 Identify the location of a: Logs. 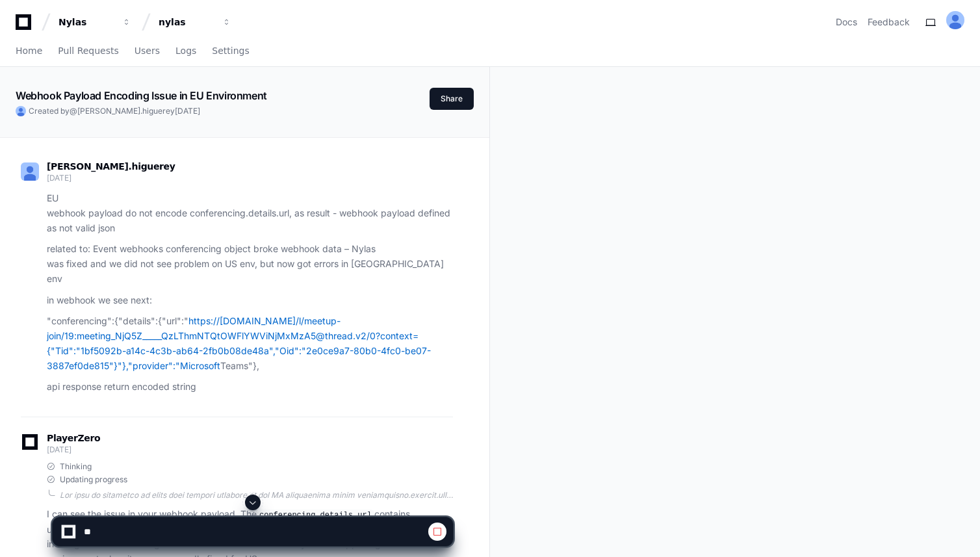
(186, 52).